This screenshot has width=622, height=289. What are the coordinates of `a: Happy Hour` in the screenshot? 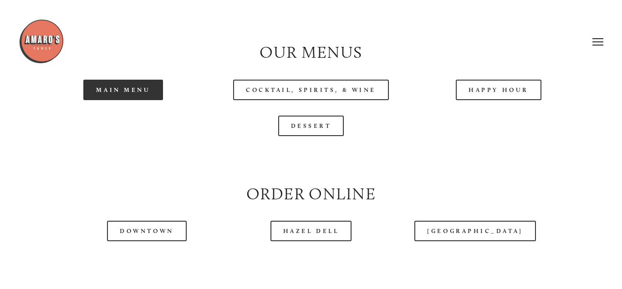 It's located at (499, 90).